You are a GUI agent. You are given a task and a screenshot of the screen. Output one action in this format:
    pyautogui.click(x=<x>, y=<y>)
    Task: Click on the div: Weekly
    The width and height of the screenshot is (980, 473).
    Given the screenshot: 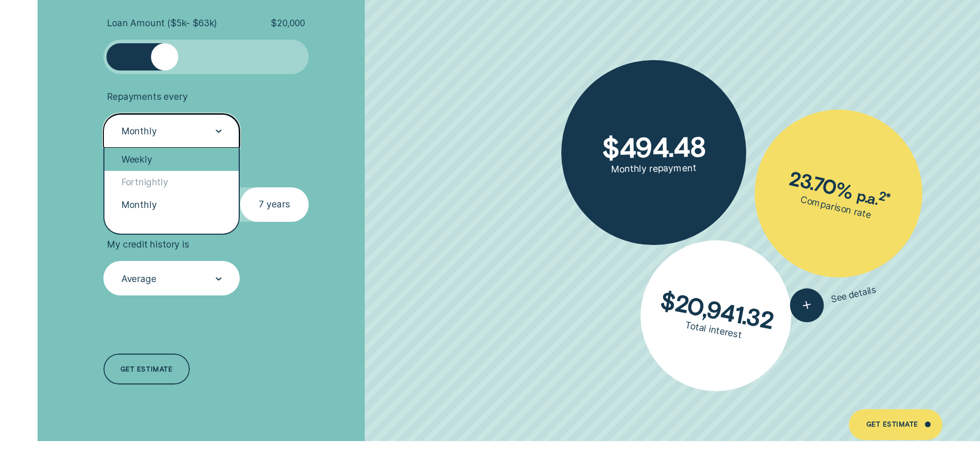 What is the action you would take?
    pyautogui.click(x=172, y=159)
    